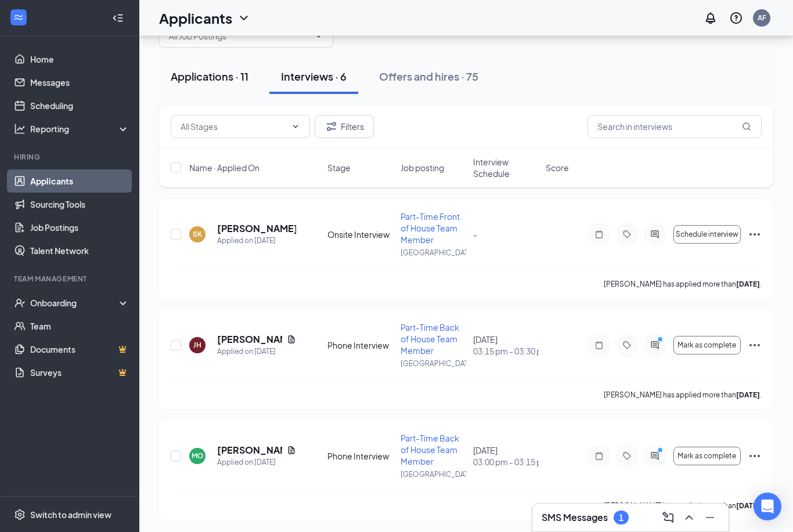  Describe the element at coordinates (80, 373) in the screenshot. I see `a: SurveysCrown` at that location.